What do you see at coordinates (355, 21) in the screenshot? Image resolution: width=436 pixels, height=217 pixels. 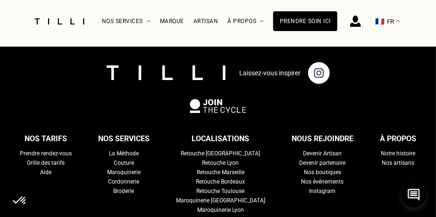 I see `img: icône connexion` at bounding box center [355, 21].